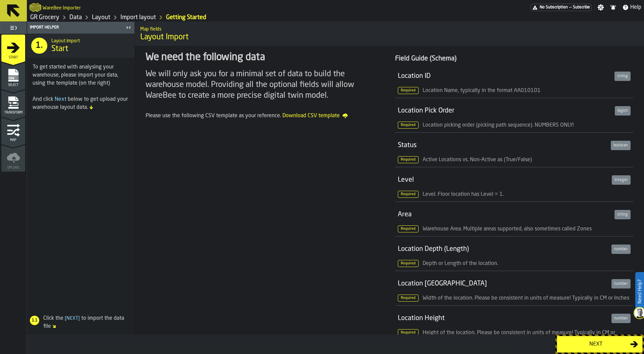 This screenshot has width=644, height=354. What do you see at coordinates (13, 85) in the screenshot?
I see `span: Select` at bounding box center [13, 85].